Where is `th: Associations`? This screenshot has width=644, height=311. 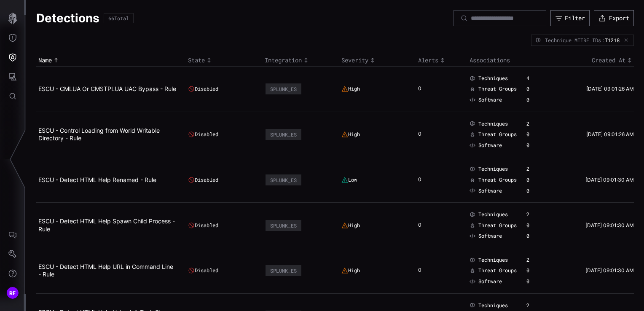
th: Associations is located at coordinates (512, 60).